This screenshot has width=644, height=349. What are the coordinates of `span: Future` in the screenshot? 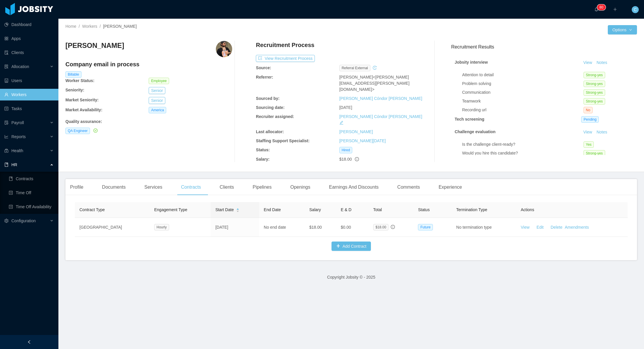 It's located at (425, 228).